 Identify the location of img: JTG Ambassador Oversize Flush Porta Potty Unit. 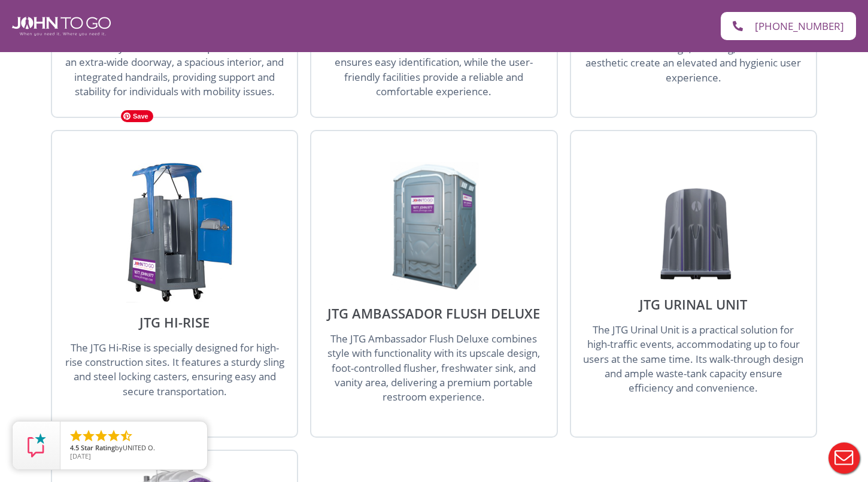
(434, 226).